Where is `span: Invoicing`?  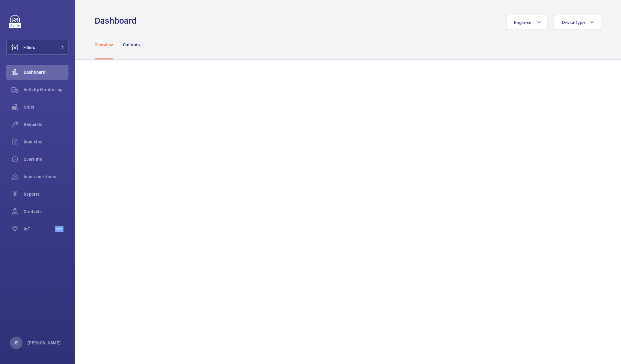
span: Invoicing is located at coordinates (46, 142).